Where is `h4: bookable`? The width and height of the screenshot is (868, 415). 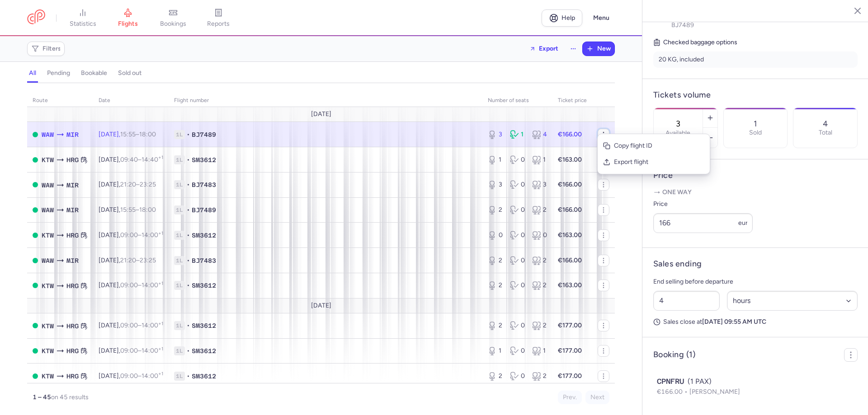
h4: bookable is located at coordinates (94, 73).